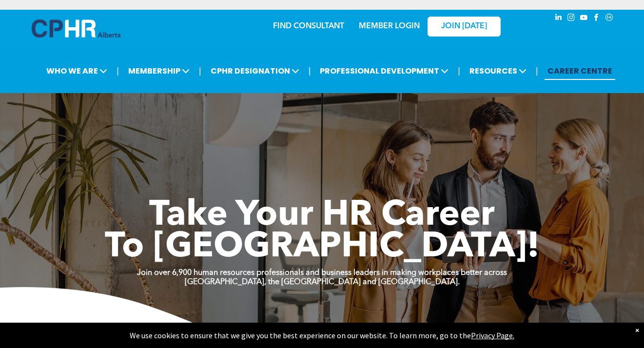 The image size is (644, 348). What do you see at coordinates (610, 19) in the screenshot?
I see `a: Social network` at bounding box center [610, 19].